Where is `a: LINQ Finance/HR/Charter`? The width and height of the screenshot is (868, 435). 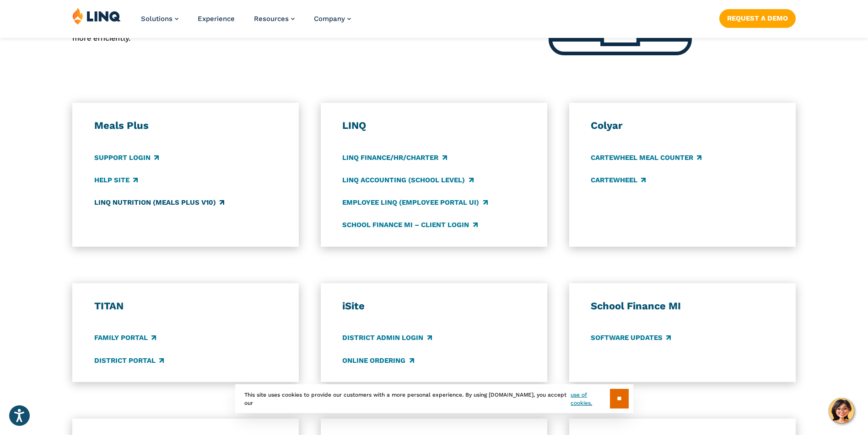 a: LINQ Finance/HR/Charter is located at coordinates (394, 158).